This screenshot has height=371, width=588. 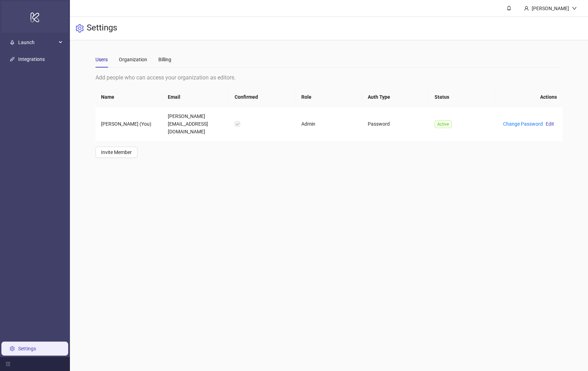 What do you see at coordinates (128, 97) in the screenshot?
I see `th: Name` at bounding box center [128, 97].